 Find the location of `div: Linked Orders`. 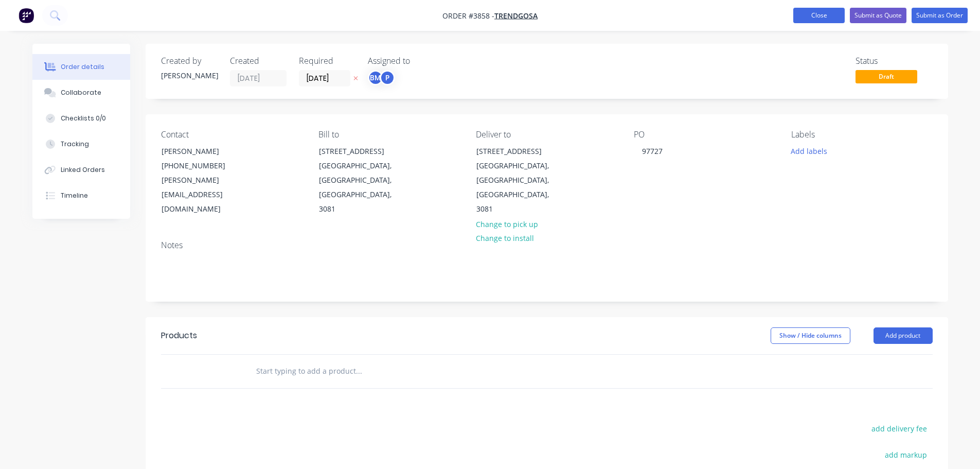

div: Linked Orders is located at coordinates (83, 170).